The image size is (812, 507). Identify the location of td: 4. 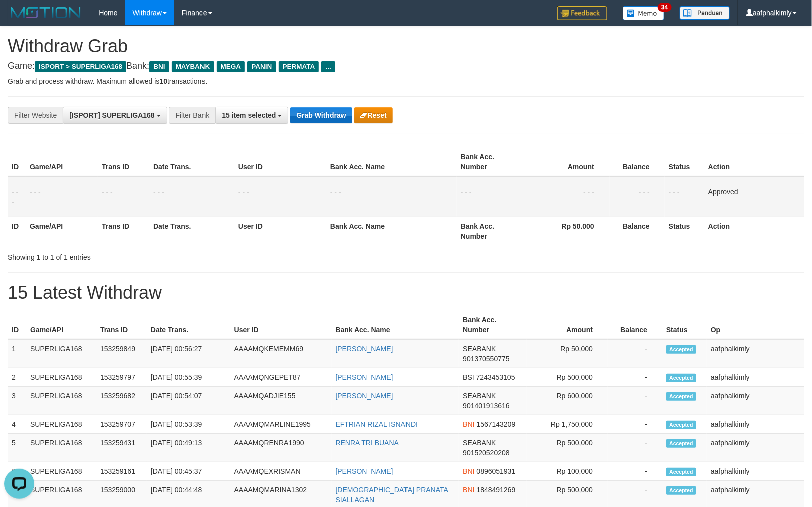
(17, 424).